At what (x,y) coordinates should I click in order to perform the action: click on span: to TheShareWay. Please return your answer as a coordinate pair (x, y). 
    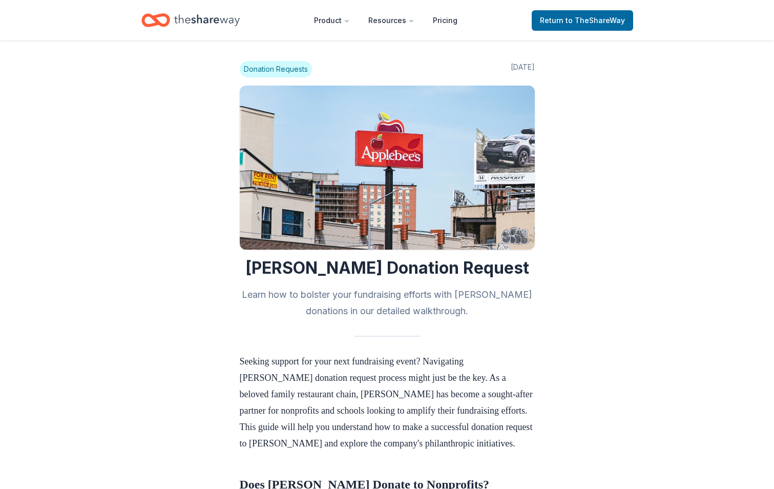
    Looking at the image, I should click on (596, 20).